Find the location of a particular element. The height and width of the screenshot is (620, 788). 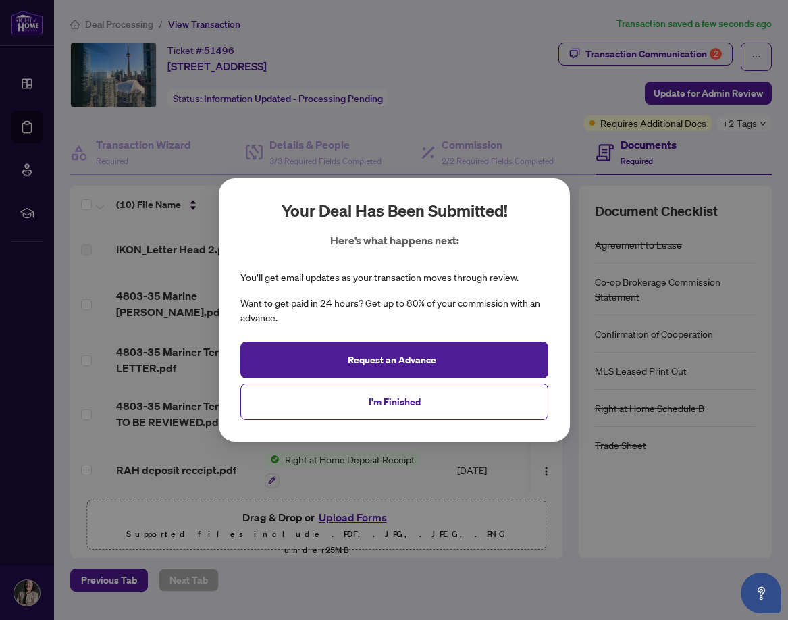

span: I'm Finished is located at coordinates (394, 402).